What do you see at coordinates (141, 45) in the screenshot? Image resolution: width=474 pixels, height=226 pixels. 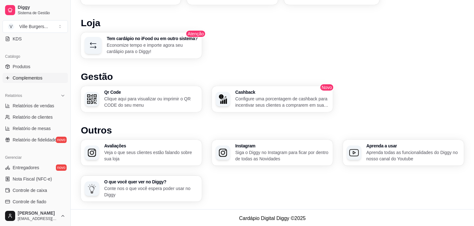 I see `button: Tem cardápio no iFood ou em outro sistema?Economize tempo e importe agora seu cardápio para o Diggy!` at bounding box center [141, 45].